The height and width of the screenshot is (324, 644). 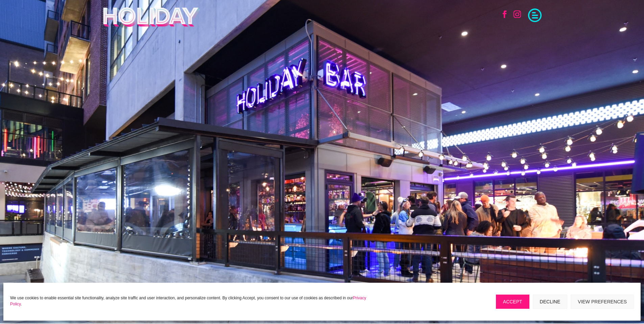 I want to click on a: Follow on Facebook, so click(x=504, y=14).